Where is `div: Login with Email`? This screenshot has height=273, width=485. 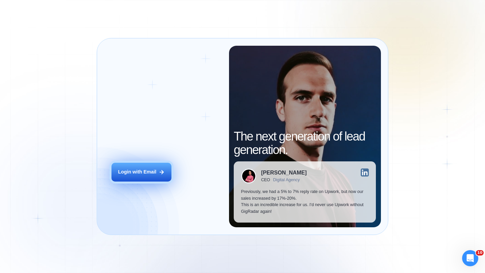 div: Login with Email is located at coordinates (137, 172).